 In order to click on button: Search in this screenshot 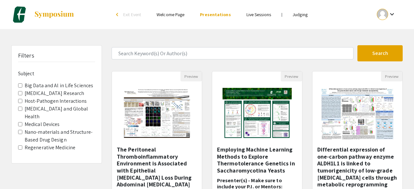, I will do `click(380, 53)`.